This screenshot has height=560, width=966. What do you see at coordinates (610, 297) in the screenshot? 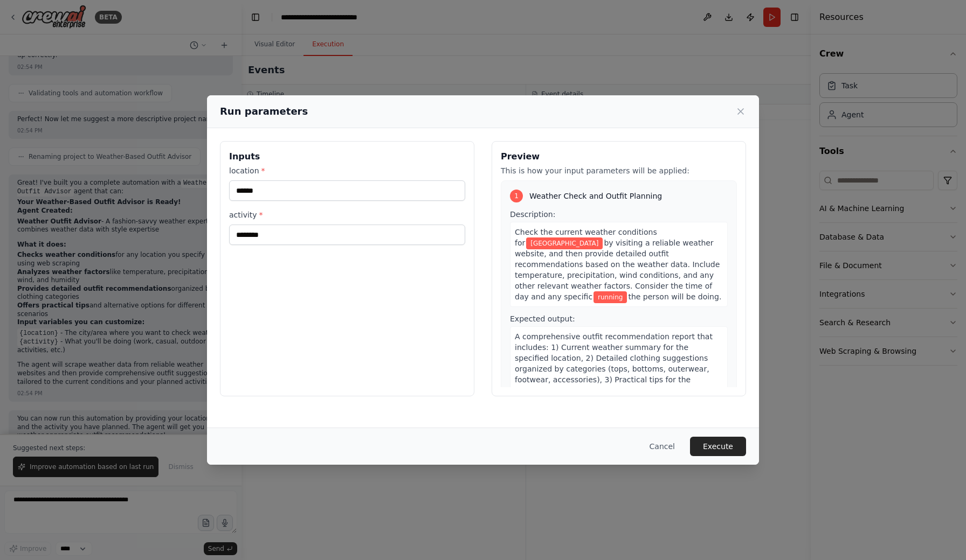
I see `span: Variable: activity` at bounding box center [610, 297].